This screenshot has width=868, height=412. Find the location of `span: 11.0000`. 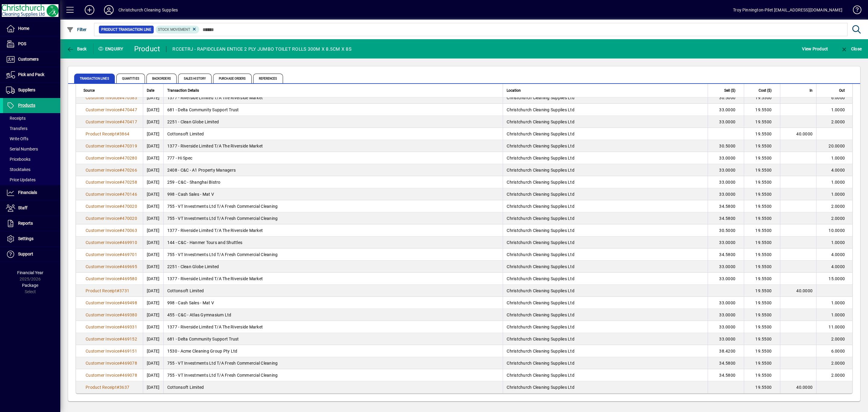

span: 11.0000 is located at coordinates (836, 327).